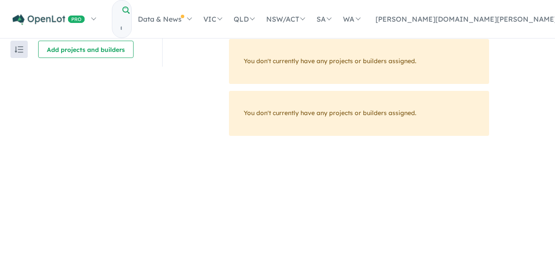 The image size is (555, 273). What do you see at coordinates (351, 19) in the screenshot?
I see `a: WA` at bounding box center [351, 19].